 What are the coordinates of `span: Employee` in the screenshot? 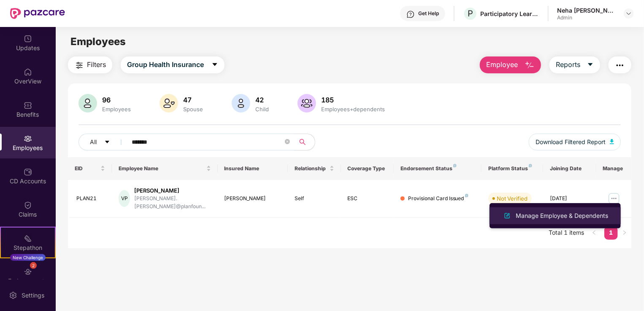 It's located at (502, 65).